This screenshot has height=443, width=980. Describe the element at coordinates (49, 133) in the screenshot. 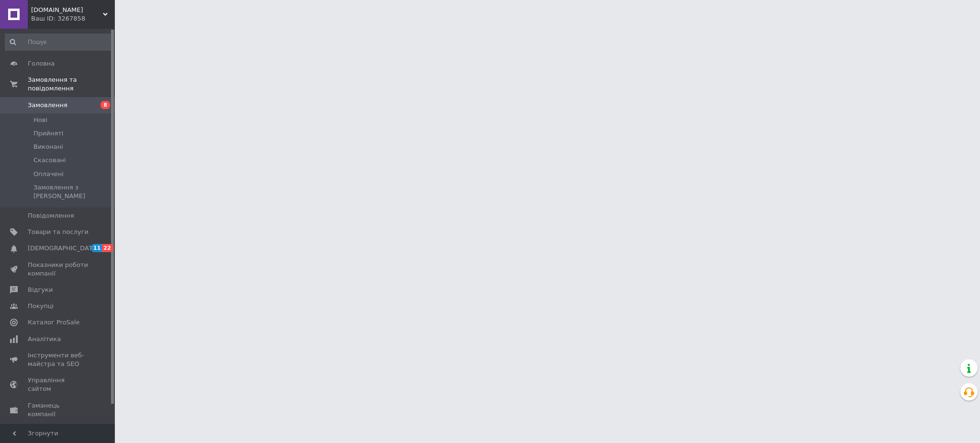

I see `span: Прийняті` at that location.